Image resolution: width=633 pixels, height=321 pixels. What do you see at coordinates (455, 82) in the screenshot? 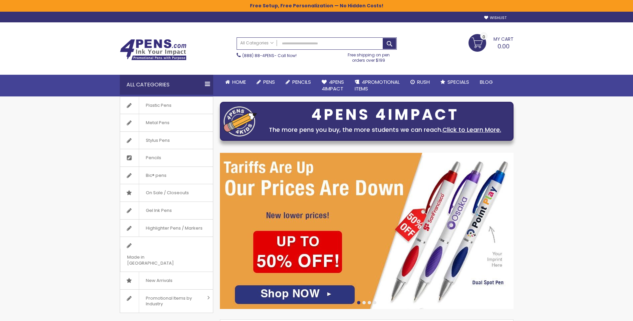
I see `a: Specials` at bounding box center [455, 82].